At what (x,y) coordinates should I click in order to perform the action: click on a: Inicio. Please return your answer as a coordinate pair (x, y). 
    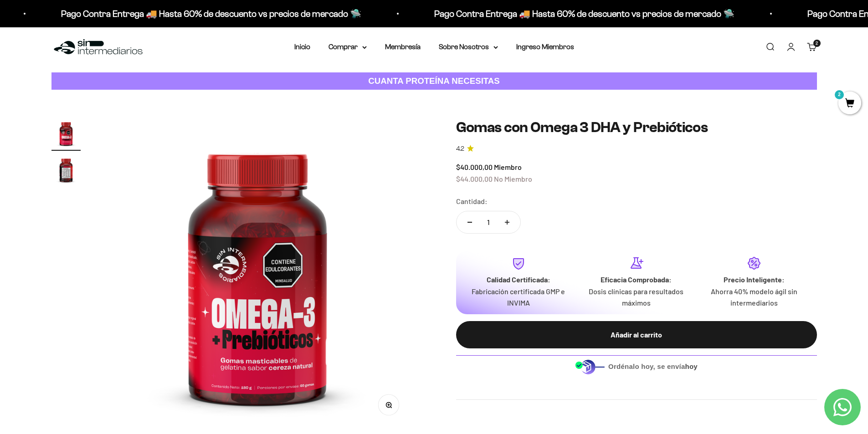
    Looking at the image, I should click on (302, 46).